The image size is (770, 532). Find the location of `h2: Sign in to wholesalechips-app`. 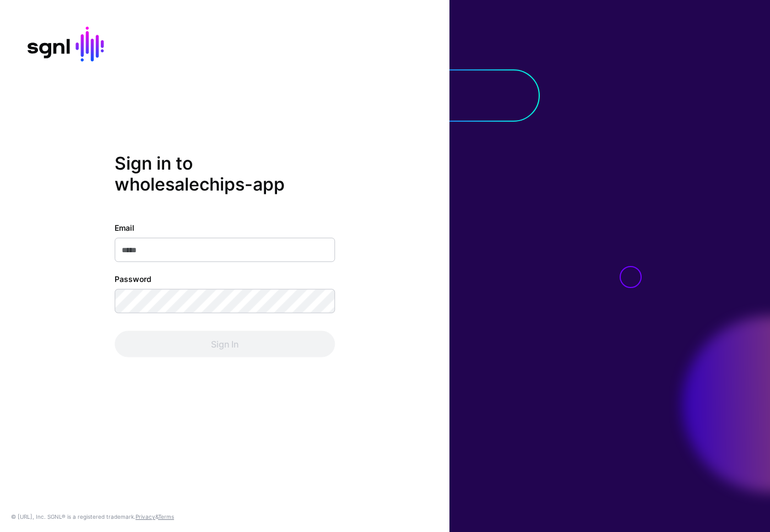

h2: Sign in to wholesalechips-app is located at coordinates (225, 174).